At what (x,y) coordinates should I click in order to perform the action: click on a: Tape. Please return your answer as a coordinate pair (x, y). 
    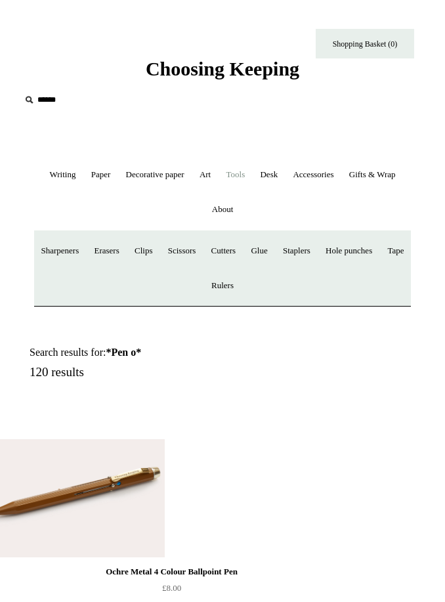
    Looking at the image, I should click on (395, 251).